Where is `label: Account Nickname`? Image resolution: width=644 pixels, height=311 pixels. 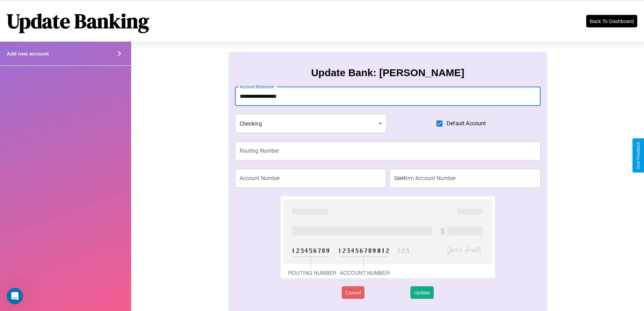 label: Account Nickname is located at coordinates (257, 87).